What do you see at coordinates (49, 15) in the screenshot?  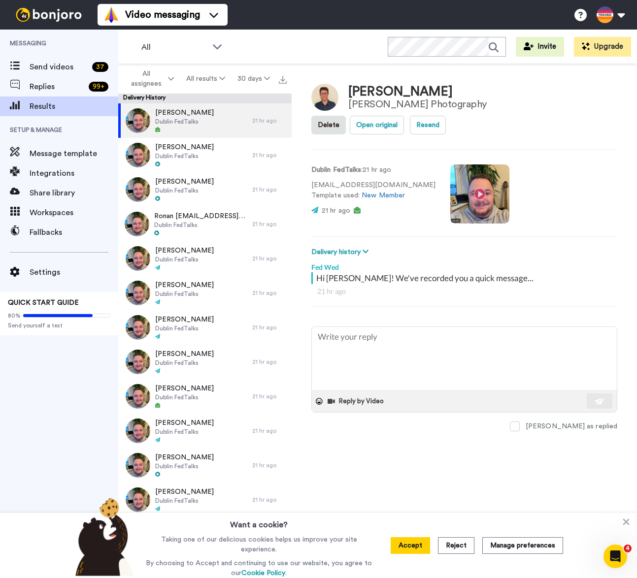 I see `img: bj-logo-header-white.svg` at bounding box center [49, 15].